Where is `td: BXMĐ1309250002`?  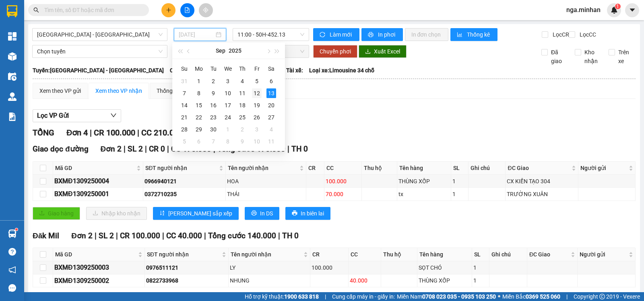 td: BXMĐ1309250002 is located at coordinates (99, 281).